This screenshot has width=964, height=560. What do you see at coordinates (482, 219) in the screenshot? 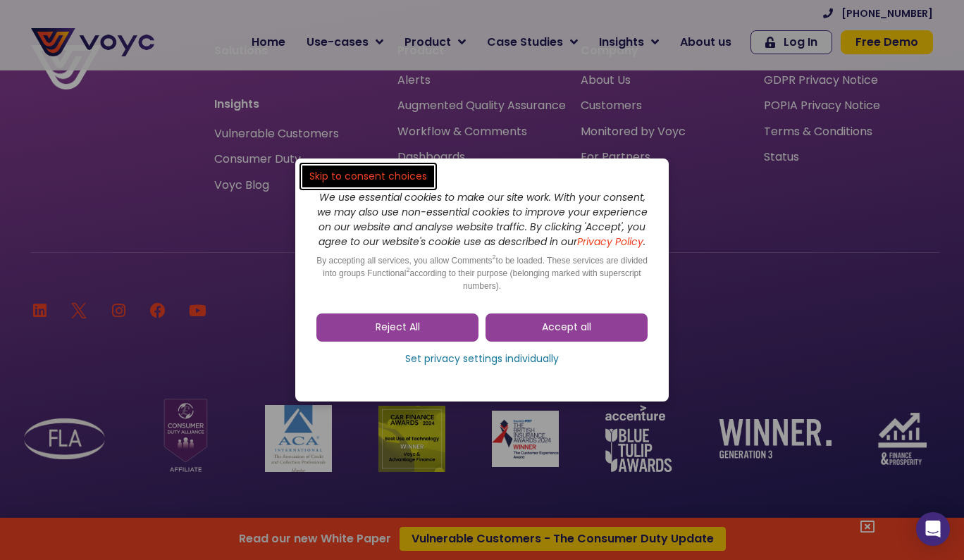
I see `i: We use essential cookies to make our site work. With your consent, we may also use non-essential ...` at bounding box center [482, 219].